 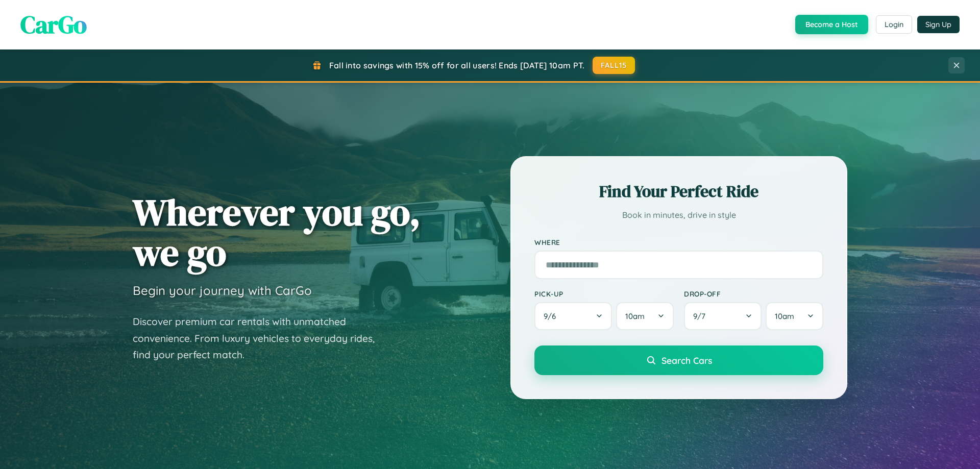 What do you see at coordinates (894, 25) in the screenshot?
I see `button: Login` at bounding box center [894, 25].